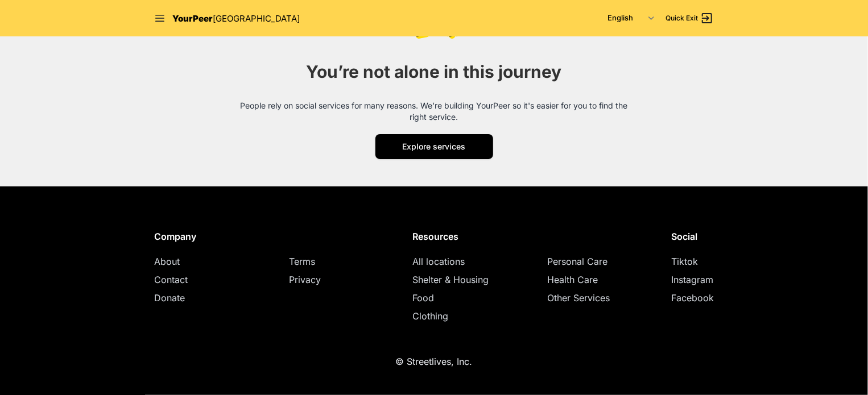 Image resolution: width=868 pixels, height=395 pixels. I want to click on span: About, so click(166, 261).